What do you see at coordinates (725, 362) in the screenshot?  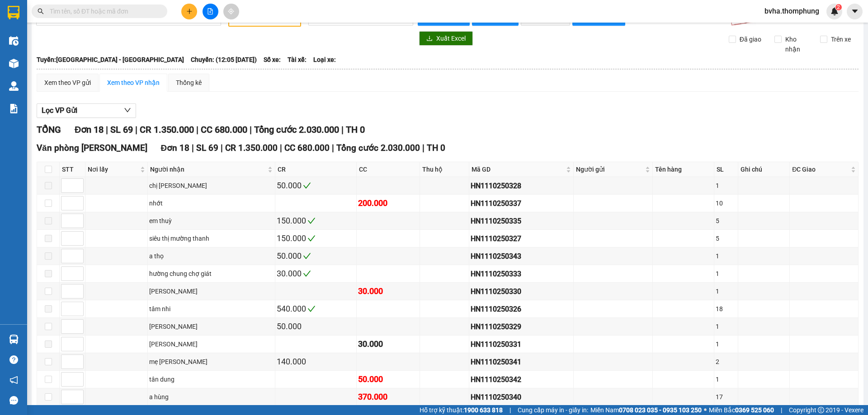 I see `div: 2` at bounding box center [725, 362].